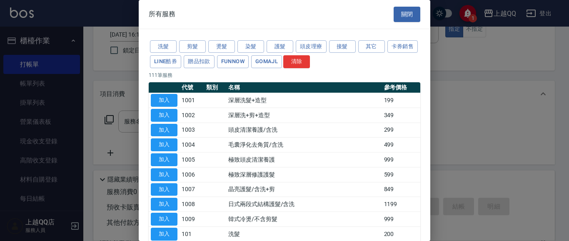 This screenshot has width=569, height=241. Describe the element at coordinates (251, 47) in the screenshot. I see `button: 染髮` at that location.